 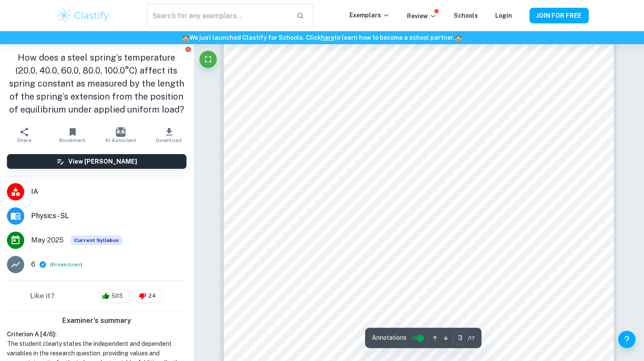 What do you see at coordinates (121, 140) in the screenshot?
I see `span: AI Assistant` at bounding box center [121, 140].